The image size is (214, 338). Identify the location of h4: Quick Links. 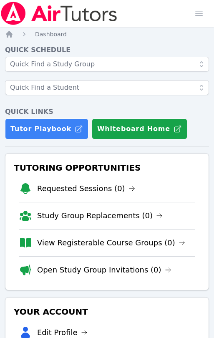
(107, 112).